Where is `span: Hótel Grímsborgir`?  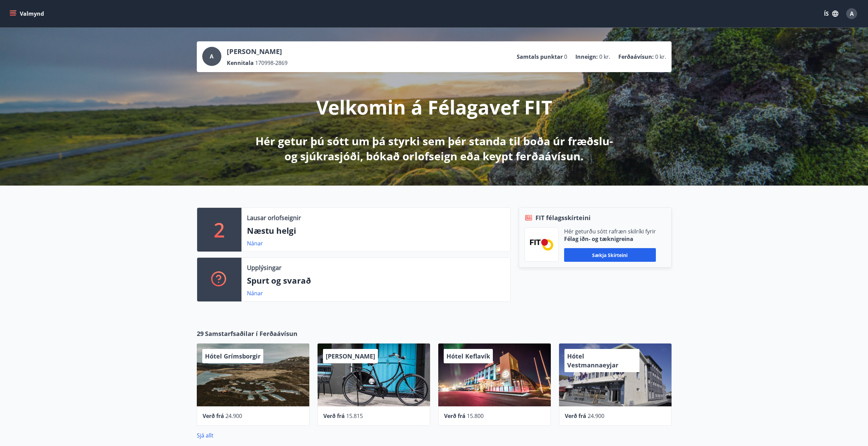 span: Hótel Grímsborgir is located at coordinates (233, 356).